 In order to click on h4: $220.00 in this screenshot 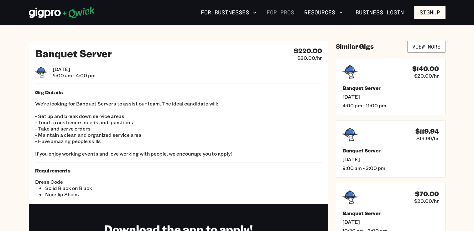, I will do `click(308, 51)`.